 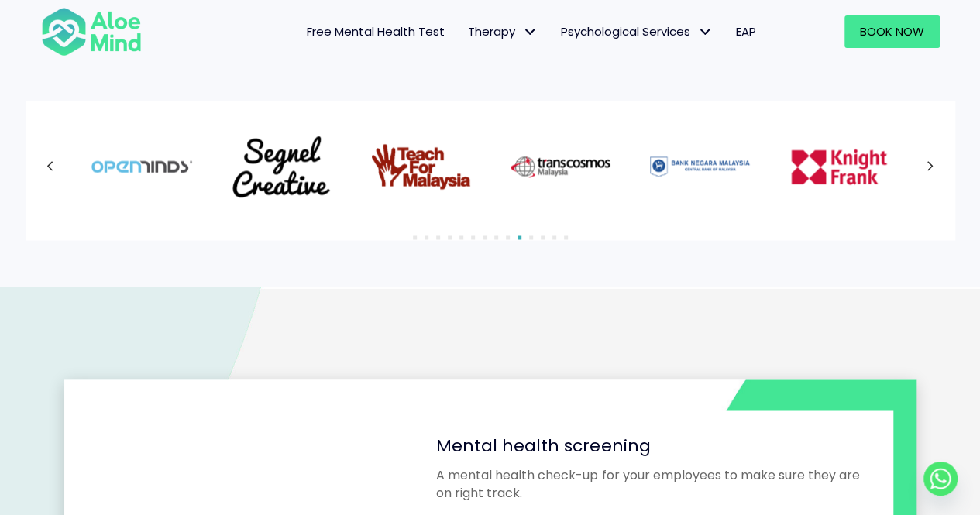 What do you see at coordinates (426, 237) in the screenshot?
I see `a: 2` at bounding box center [426, 237].